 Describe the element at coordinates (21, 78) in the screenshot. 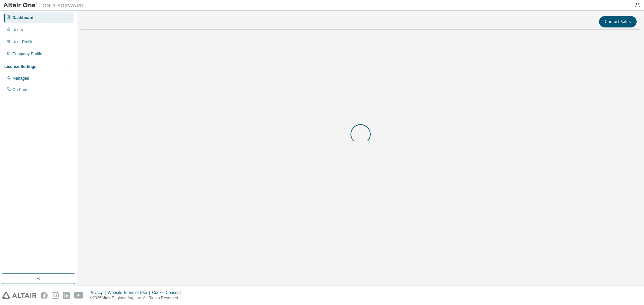

I see `div: Managed` at that location.